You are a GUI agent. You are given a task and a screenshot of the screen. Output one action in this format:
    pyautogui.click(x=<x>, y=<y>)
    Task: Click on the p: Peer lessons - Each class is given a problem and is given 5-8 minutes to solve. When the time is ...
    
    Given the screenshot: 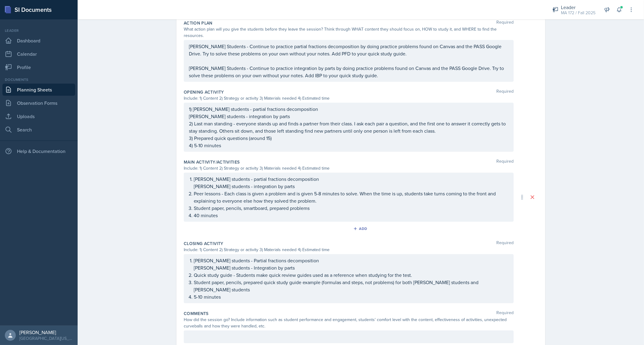 What is the action you would take?
    pyautogui.click(x=351, y=197)
    